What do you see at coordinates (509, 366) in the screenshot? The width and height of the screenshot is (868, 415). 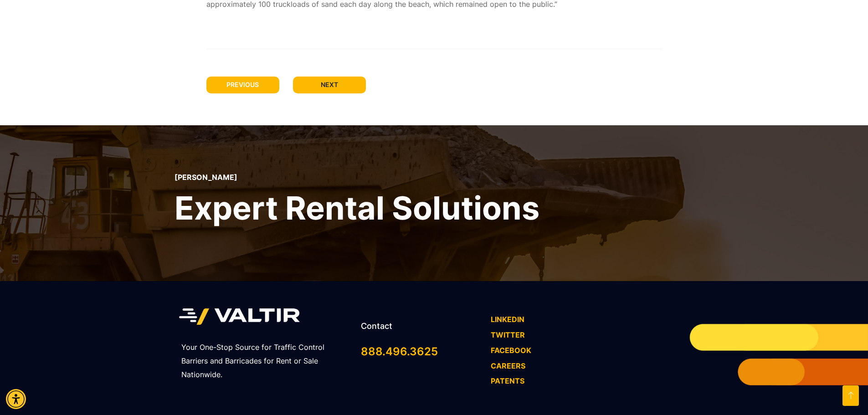 I see `a: CAREERS` at bounding box center [509, 366].